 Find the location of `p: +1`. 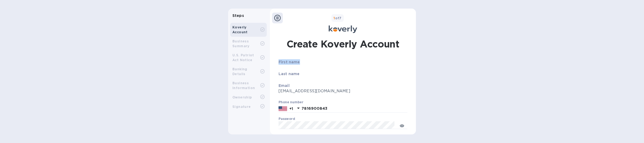

p: +1 is located at coordinates (291, 109).